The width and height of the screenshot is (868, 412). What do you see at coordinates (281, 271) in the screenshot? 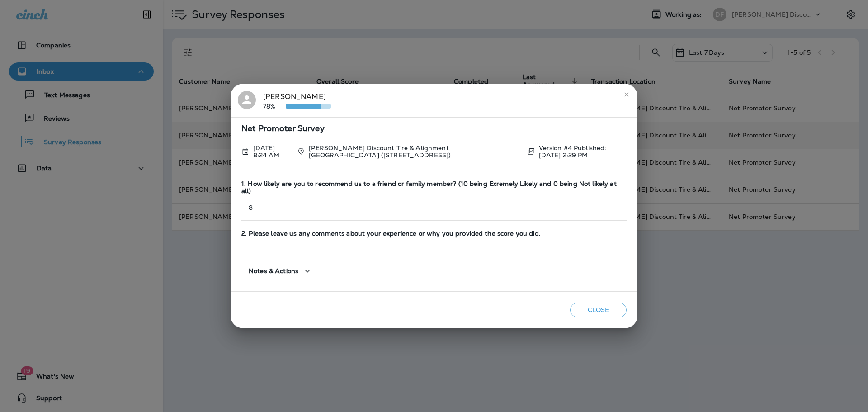
I see `button: Notes & Actions` at bounding box center [281, 271].